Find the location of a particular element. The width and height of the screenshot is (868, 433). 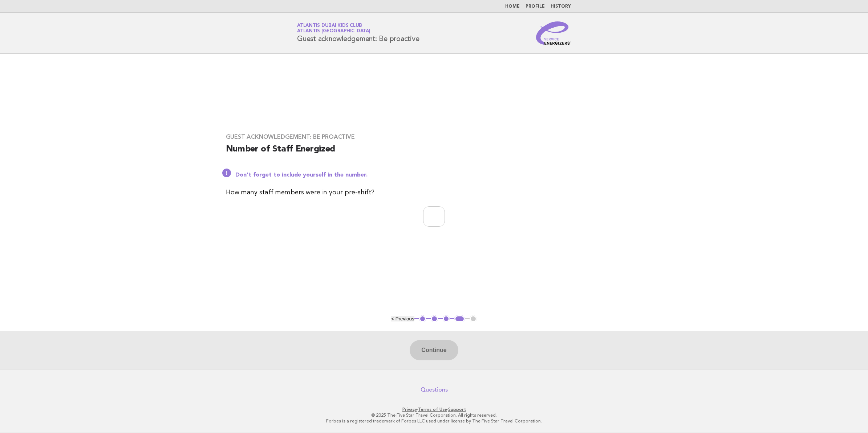

button: 4 is located at coordinates (460, 319).